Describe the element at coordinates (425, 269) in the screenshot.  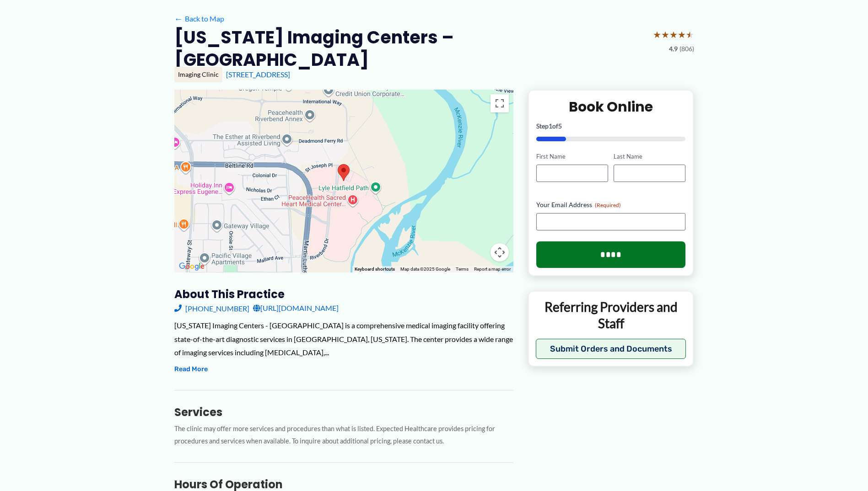
I see `span: Map data ©2025 Google` at that location.